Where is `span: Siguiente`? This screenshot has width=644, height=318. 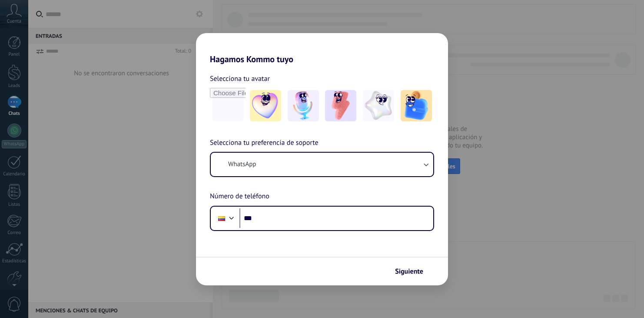
span: Siguiente is located at coordinates (409, 271).